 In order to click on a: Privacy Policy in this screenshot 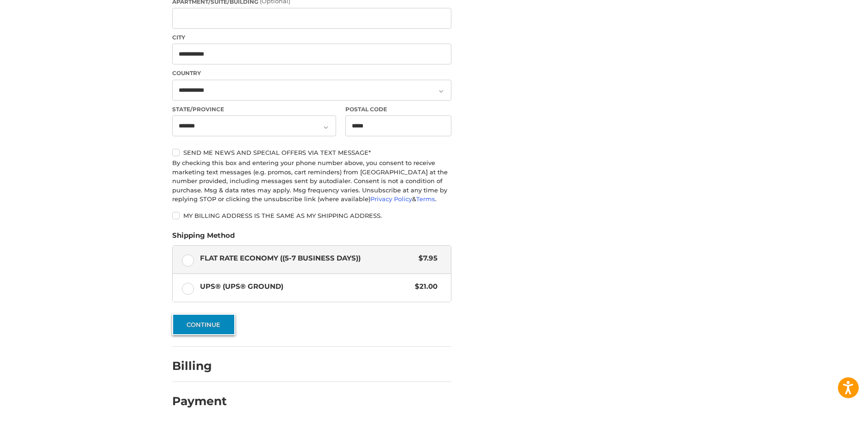, I will do `click(391, 199)`.